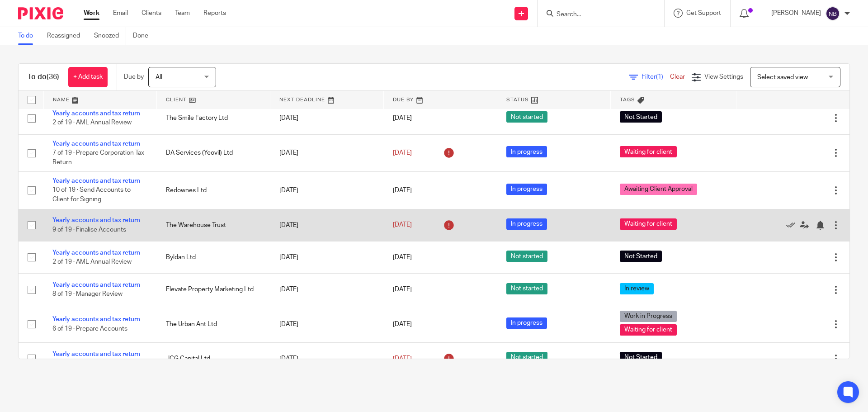 The height and width of the screenshot is (412, 868). Describe the element at coordinates (41, 13) in the screenshot. I see `img: Pixie` at that location.